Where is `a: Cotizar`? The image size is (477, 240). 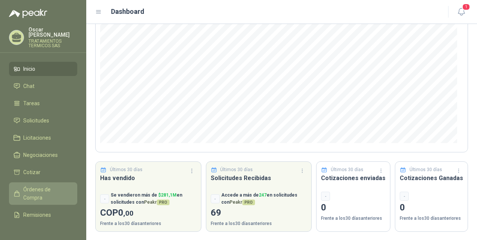 a: Cotizar is located at coordinates (43, 172).